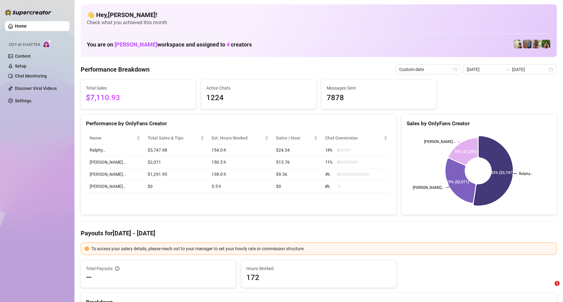  Describe the element at coordinates (330, 150) in the screenshot. I see `span: 14 %` at that location.